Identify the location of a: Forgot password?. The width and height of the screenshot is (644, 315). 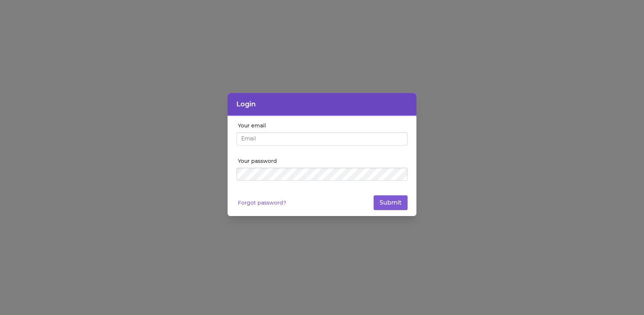
(262, 203).